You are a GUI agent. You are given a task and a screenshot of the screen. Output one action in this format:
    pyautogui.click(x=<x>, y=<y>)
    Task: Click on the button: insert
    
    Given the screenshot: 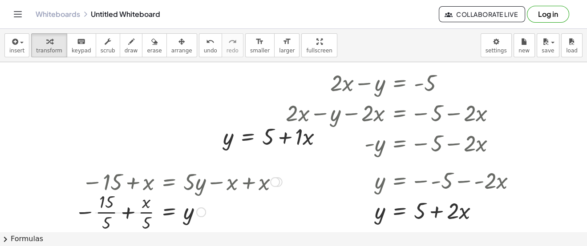 What is the action you would take?
    pyautogui.click(x=17, y=45)
    